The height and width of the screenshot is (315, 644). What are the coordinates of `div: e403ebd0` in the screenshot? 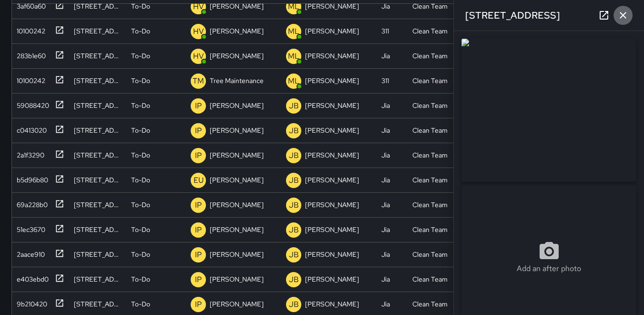 It's located at (31, 277).